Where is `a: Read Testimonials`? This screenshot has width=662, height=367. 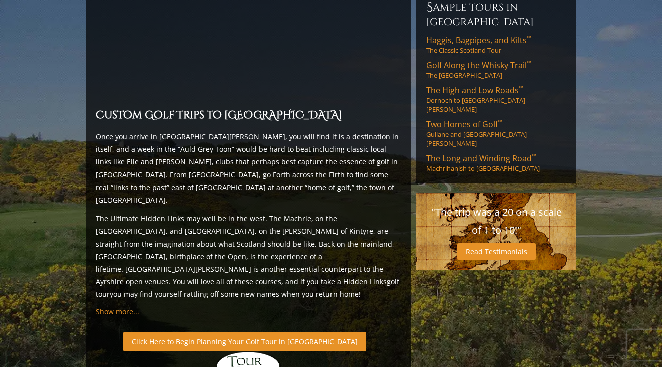 a: Read Testimonials is located at coordinates (496, 251).